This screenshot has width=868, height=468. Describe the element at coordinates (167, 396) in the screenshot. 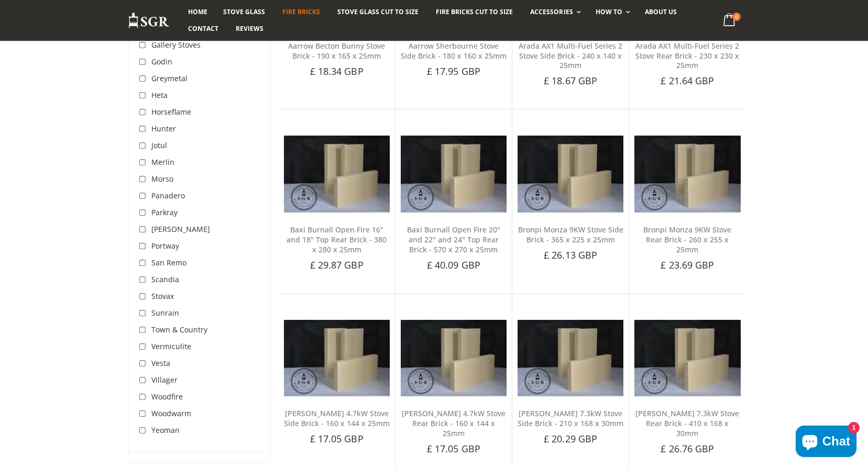

I see `span: Woodfire` at that location.